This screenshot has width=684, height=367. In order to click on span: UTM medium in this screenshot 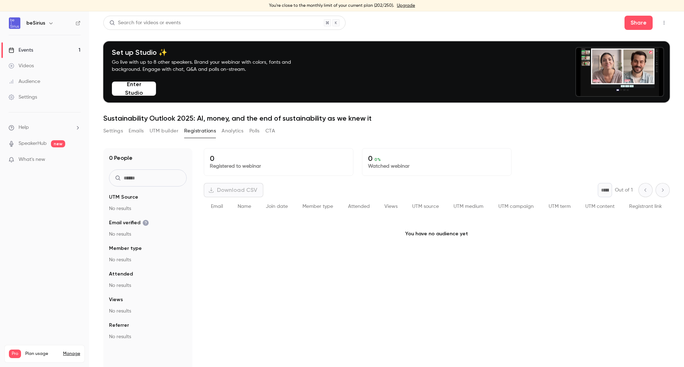, I will do `click(468, 207)`.